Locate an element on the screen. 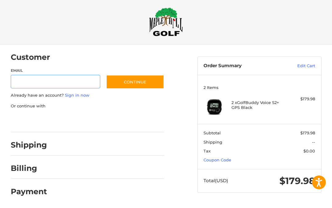  p: Or continue with is located at coordinates (87, 107).